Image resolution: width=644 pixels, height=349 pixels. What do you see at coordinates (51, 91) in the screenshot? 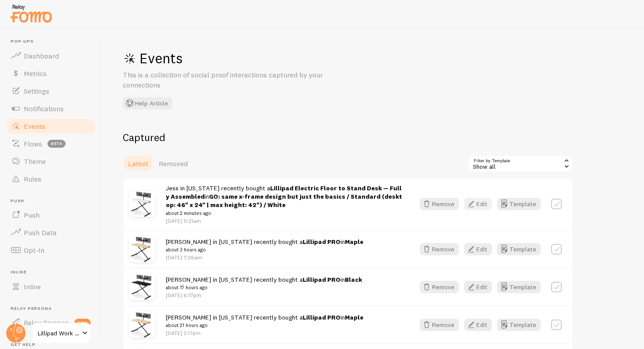
I see `a: Settings` at bounding box center [51, 91].